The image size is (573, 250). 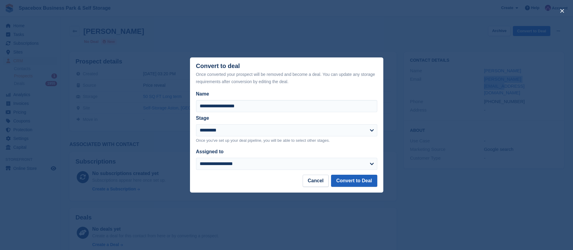 What do you see at coordinates (316, 181) in the screenshot?
I see `button: Cancel` at bounding box center [316, 181].